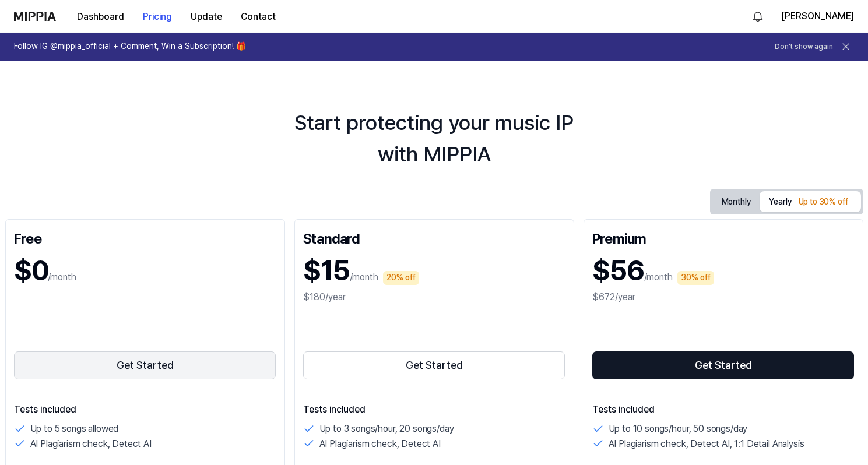 The height and width of the screenshot is (465, 868). I want to click on div: $672/year, so click(723, 297).